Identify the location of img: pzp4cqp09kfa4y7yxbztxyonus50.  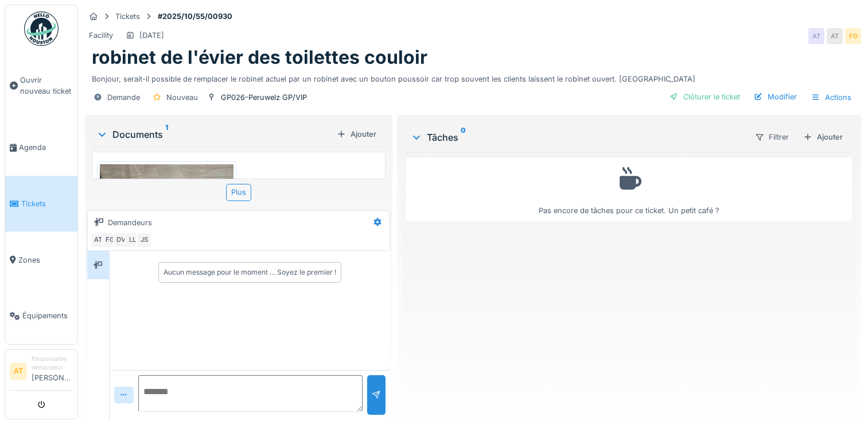
(167, 253).